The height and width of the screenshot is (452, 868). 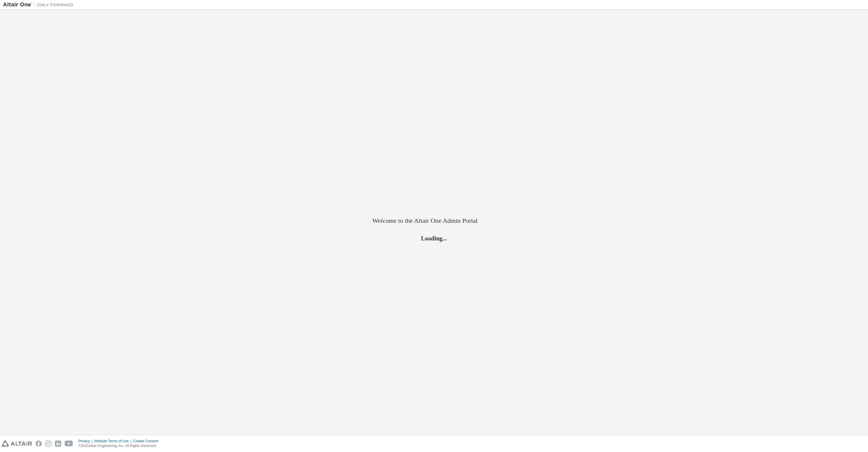 What do you see at coordinates (434, 221) in the screenshot?
I see `h2: Welcome to the Altair One Admin Portal` at bounding box center [434, 221].